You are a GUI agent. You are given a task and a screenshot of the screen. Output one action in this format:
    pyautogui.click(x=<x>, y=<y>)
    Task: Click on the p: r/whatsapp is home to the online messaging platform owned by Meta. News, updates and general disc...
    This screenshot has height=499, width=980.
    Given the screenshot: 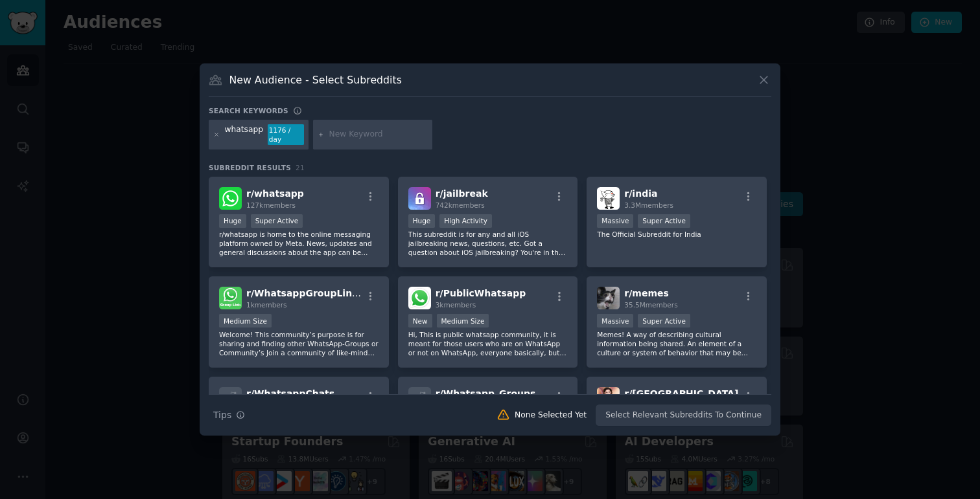 What is the action you would take?
    pyautogui.click(x=298, y=244)
    